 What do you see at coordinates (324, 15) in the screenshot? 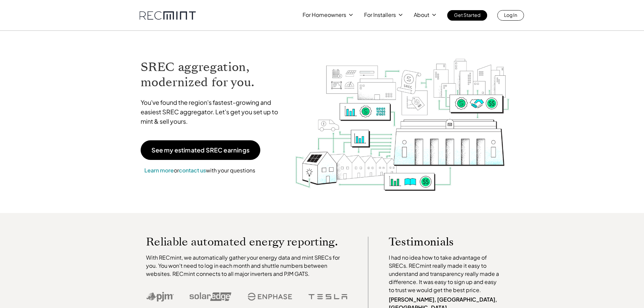
I see `p: For Homeowners` at bounding box center [324, 15].